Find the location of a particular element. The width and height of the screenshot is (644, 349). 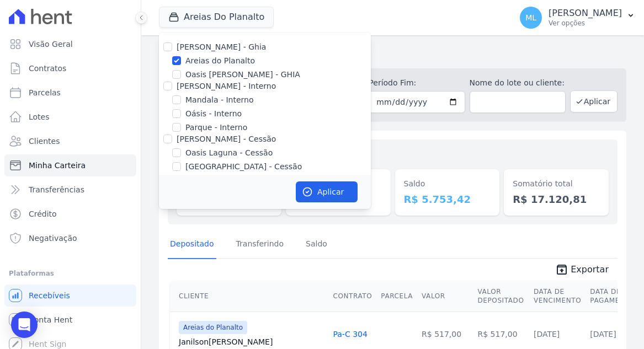

dt: Somatório total is located at coordinates (556, 183).